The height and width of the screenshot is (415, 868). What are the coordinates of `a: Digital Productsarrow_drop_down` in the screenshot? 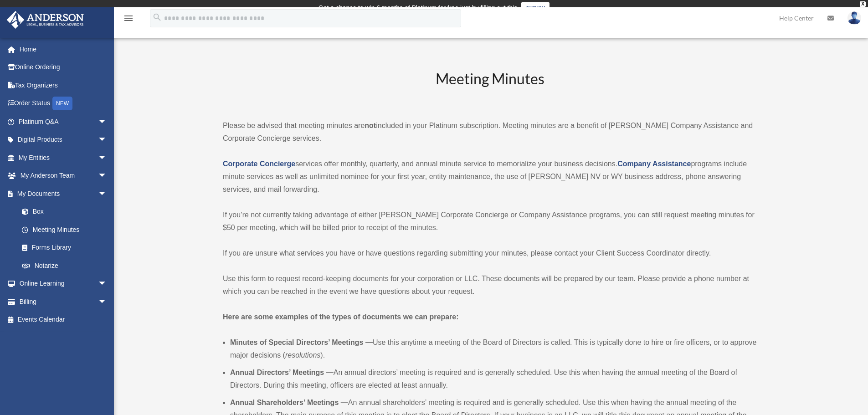 It's located at (63, 140).